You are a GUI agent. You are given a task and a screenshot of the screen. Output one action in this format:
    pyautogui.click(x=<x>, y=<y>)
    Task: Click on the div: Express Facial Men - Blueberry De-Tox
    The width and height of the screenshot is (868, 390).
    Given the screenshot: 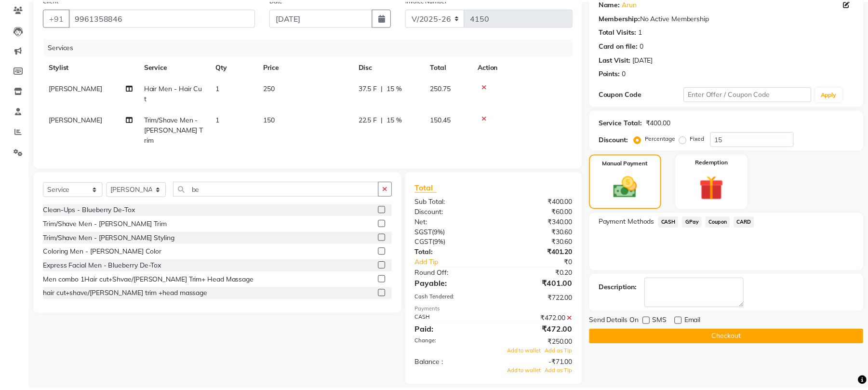 What is the action you would take?
    pyautogui.click(x=103, y=266)
    